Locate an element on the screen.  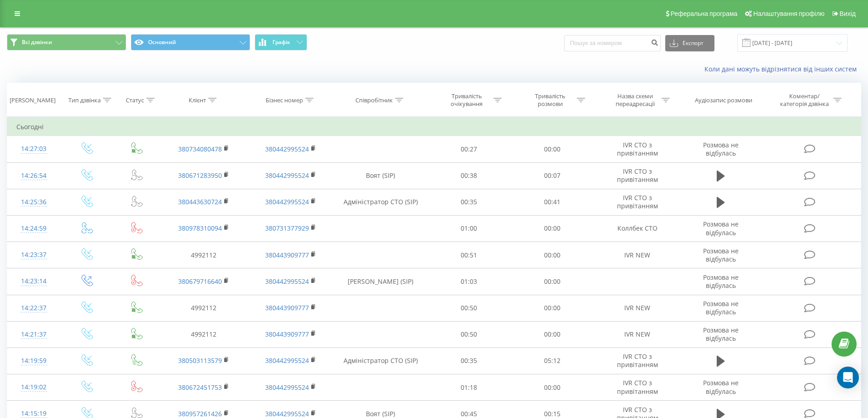
div: Назва схеми переадресації is located at coordinates (635, 100).